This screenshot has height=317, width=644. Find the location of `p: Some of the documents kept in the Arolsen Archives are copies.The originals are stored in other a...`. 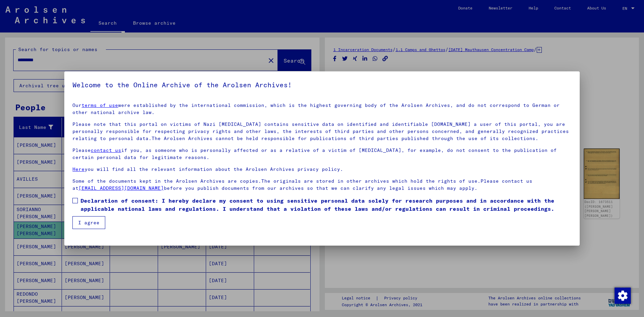

p: Some of the documents kept in the Arolsen Archives are copies.The originals are stored in other a... is located at coordinates (322, 185).